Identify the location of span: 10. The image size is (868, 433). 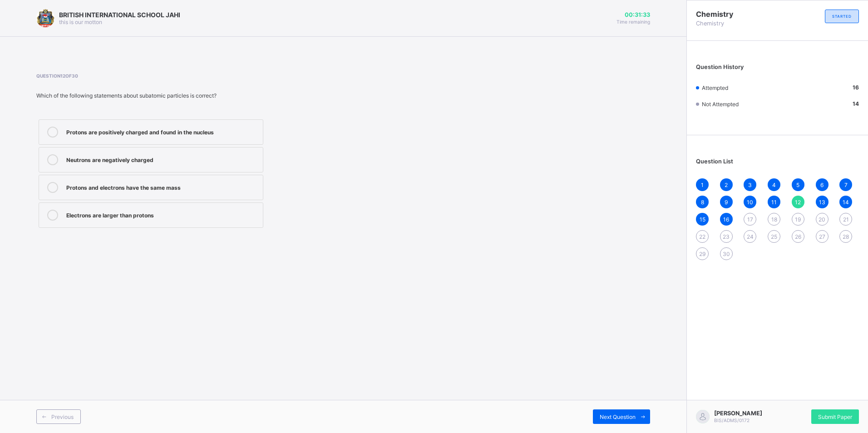
(750, 202).